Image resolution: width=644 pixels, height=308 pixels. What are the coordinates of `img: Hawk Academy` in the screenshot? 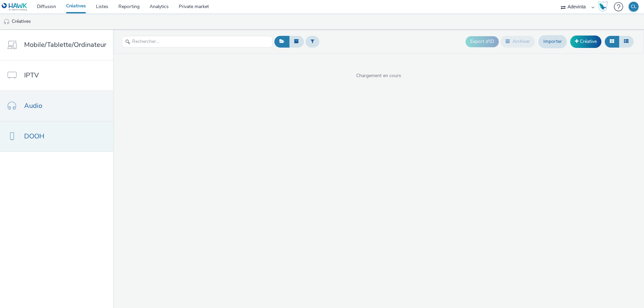 It's located at (603, 7).